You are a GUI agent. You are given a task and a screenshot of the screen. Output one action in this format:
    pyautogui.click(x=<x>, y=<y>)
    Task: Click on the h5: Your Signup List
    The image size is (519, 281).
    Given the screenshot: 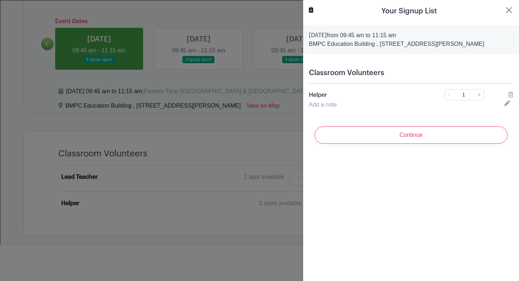 What is the action you would take?
    pyautogui.click(x=409, y=11)
    